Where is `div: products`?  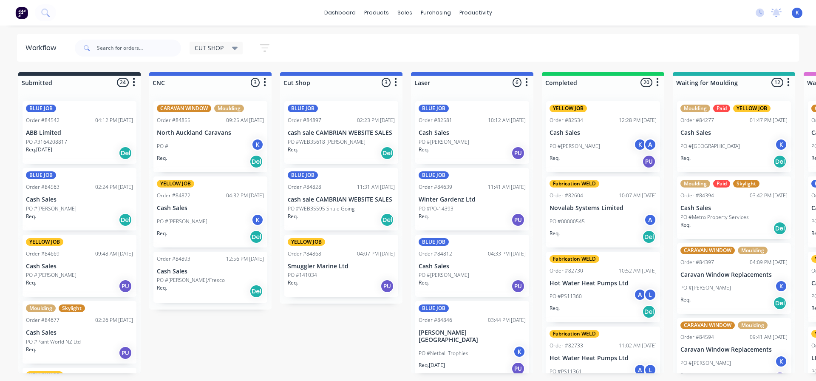 div: products is located at coordinates (376, 13).